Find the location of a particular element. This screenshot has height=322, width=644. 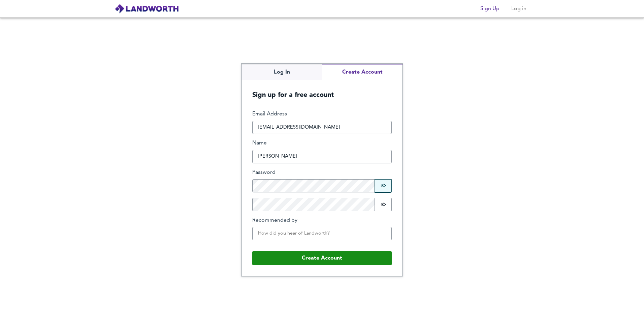

input: What should we call you? is located at coordinates (322, 157).